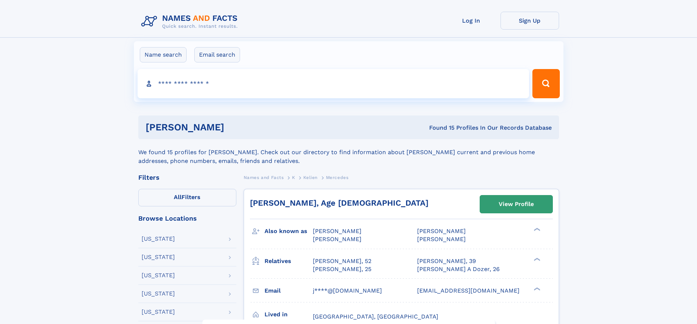 This screenshot has width=697, height=324. What do you see at coordinates (516, 204) in the screenshot?
I see `div: View Profile` at bounding box center [516, 204].